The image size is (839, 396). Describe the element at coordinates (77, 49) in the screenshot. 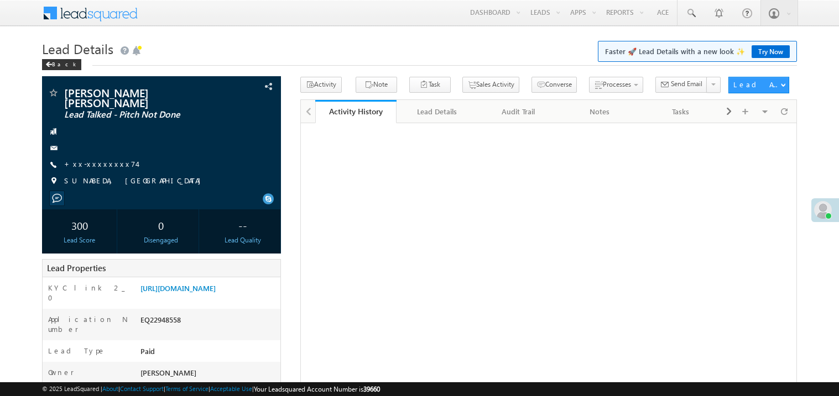

I see `span: Lead Details` at that location.